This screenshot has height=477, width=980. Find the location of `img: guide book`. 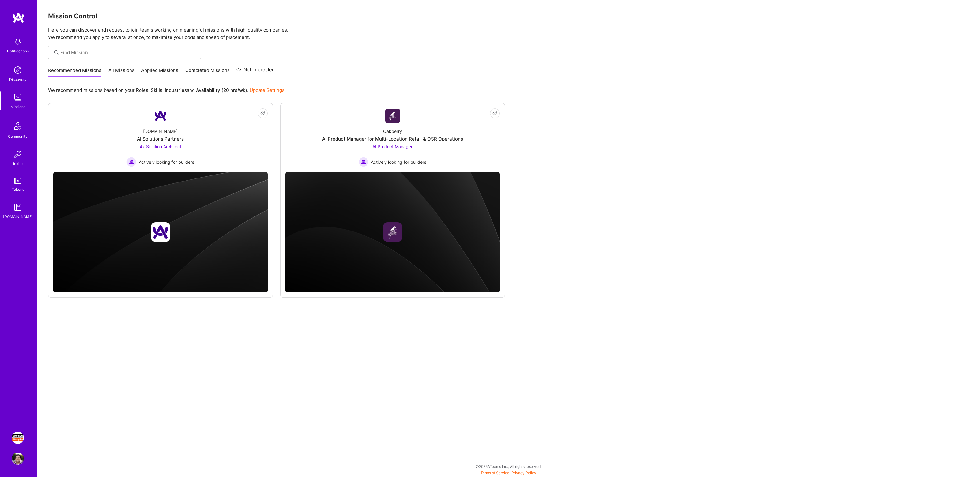

img: guide book is located at coordinates (18, 207).